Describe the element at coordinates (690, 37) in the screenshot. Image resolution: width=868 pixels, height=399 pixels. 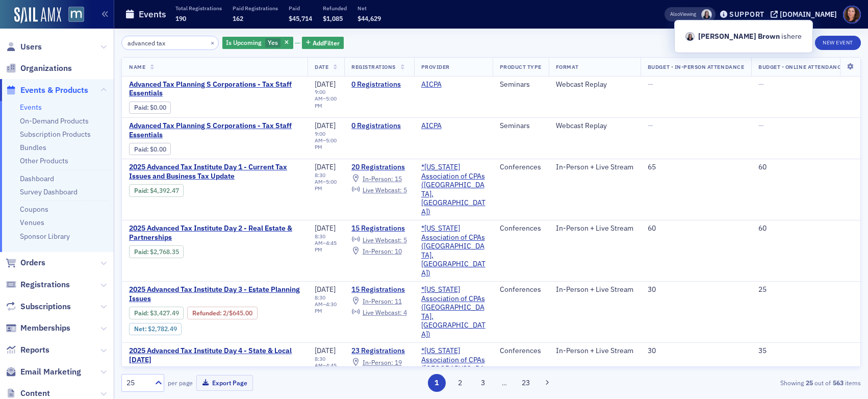
I see `span: Kelly Brown` at that location.